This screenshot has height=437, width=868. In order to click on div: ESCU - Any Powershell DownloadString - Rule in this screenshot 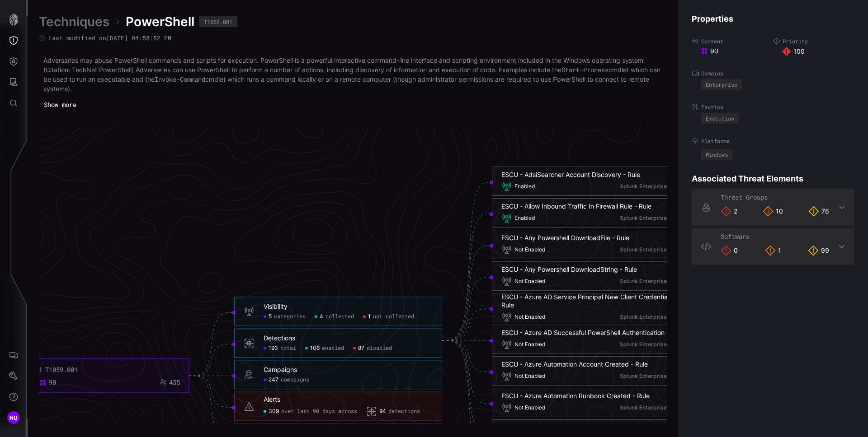, I will do `click(570, 270)`.